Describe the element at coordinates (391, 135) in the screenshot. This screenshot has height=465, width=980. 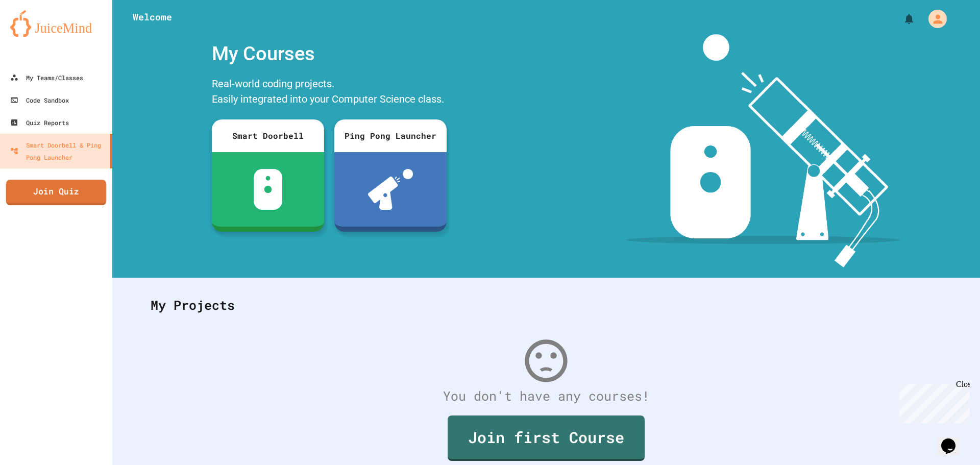
I see `div: Ping Pong Launcher` at that location.